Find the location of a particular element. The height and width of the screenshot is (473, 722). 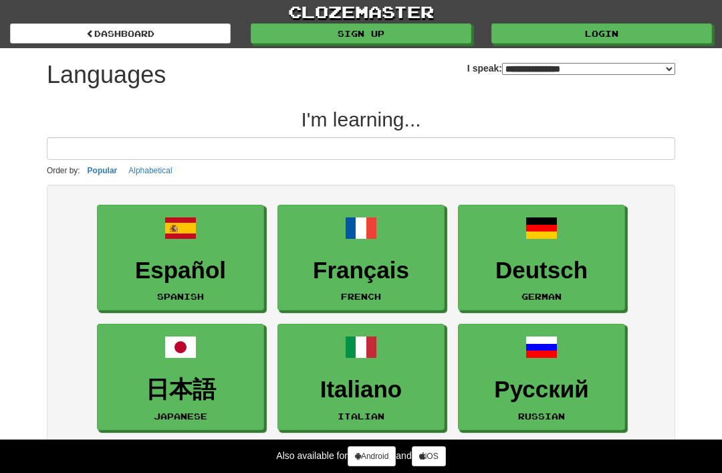

h2: I'm learning... is located at coordinates (361, 119).